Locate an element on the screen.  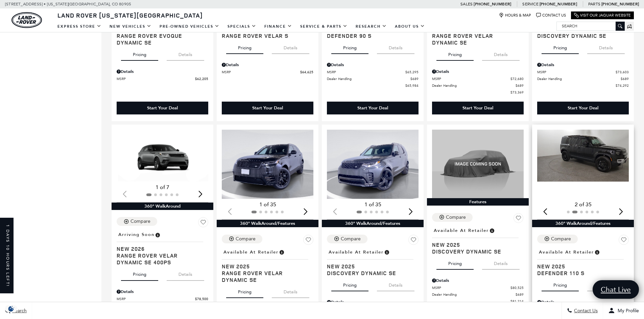
span: Defender 110 S is located at coordinates (581, 273).